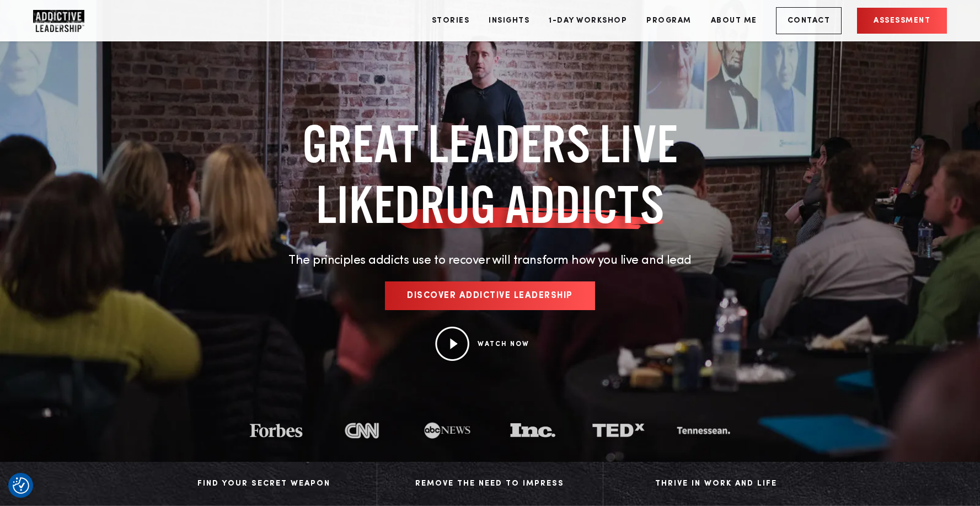 The image size is (980, 506). I want to click on div: Remove The Need to Impress, so click(490, 484).